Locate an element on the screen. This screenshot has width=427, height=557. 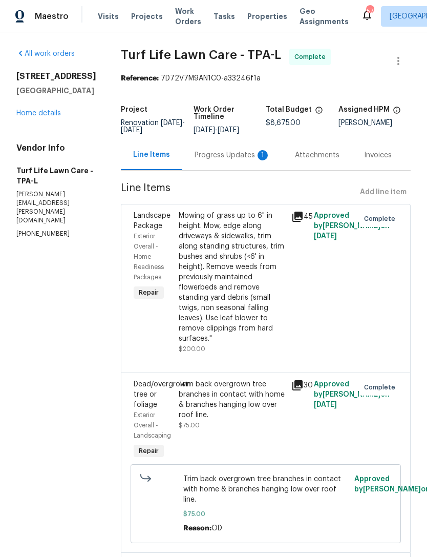
span: Landscape Package is located at coordinates (152, 221).